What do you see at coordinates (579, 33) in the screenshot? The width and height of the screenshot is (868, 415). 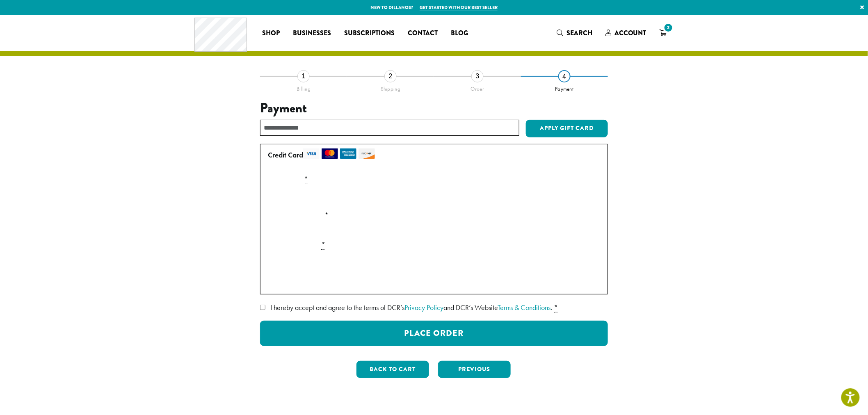 I see `span: Search` at bounding box center [579, 33].